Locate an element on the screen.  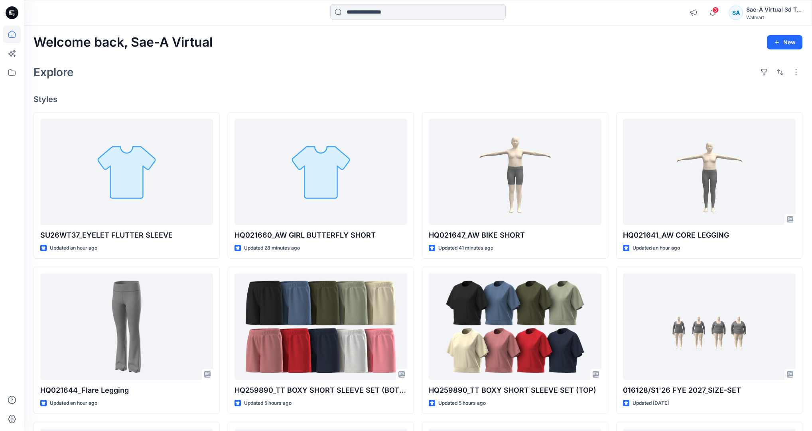
a: HQ021660_AW GIRL BUTTERFLY SHORT is located at coordinates (321, 172).